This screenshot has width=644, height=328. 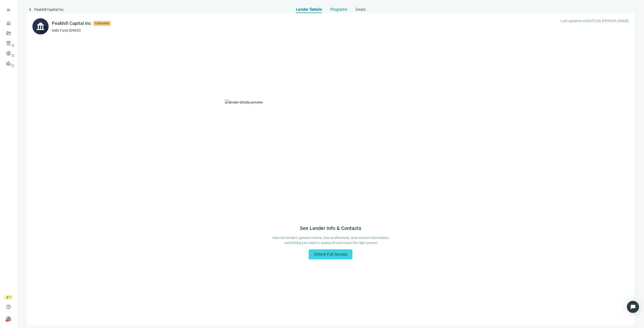 I want to click on div: Peakhill Capital Inc, so click(x=71, y=23).